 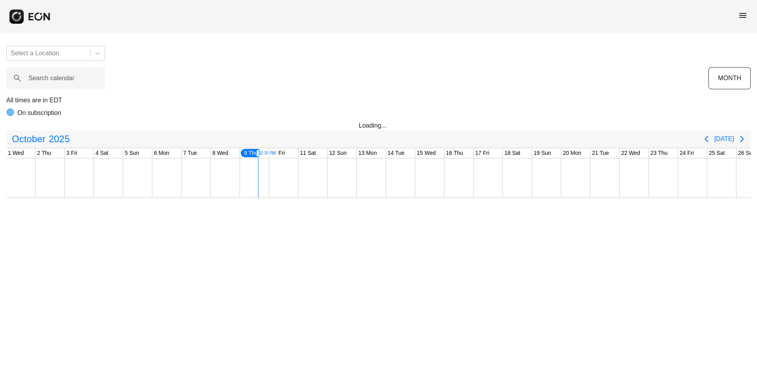 I want to click on div: 10 Fri, so click(x=278, y=153).